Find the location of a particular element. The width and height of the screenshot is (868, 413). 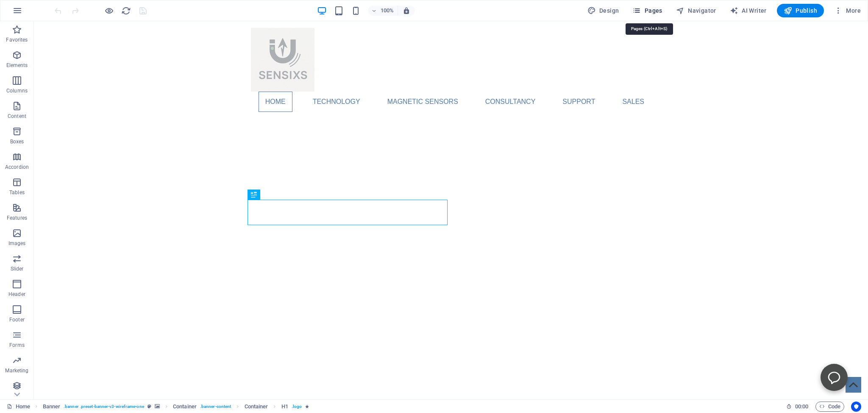

p: Marketing is located at coordinates (17, 370).